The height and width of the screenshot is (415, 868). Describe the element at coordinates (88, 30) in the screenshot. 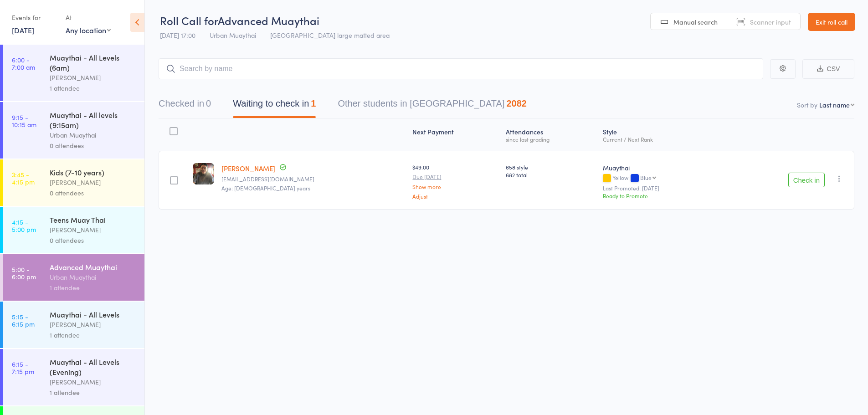

I see `div: Any location` at that location.